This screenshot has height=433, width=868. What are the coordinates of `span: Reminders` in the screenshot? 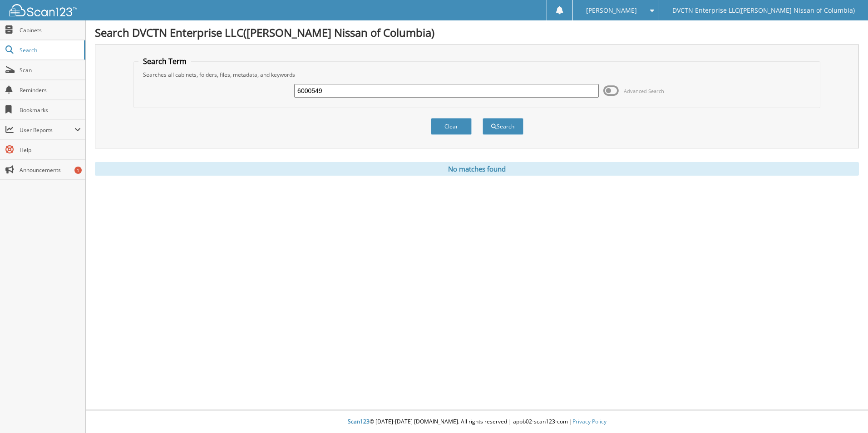 It's located at (50, 90).